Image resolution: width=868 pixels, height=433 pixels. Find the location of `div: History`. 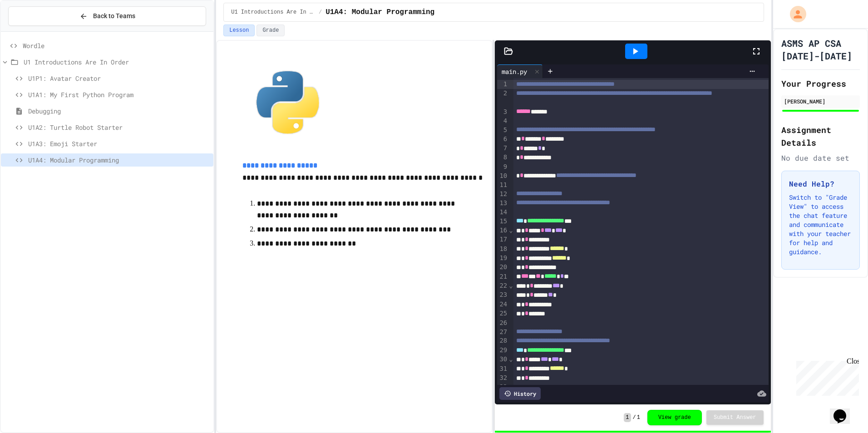

div: History is located at coordinates (520, 394).